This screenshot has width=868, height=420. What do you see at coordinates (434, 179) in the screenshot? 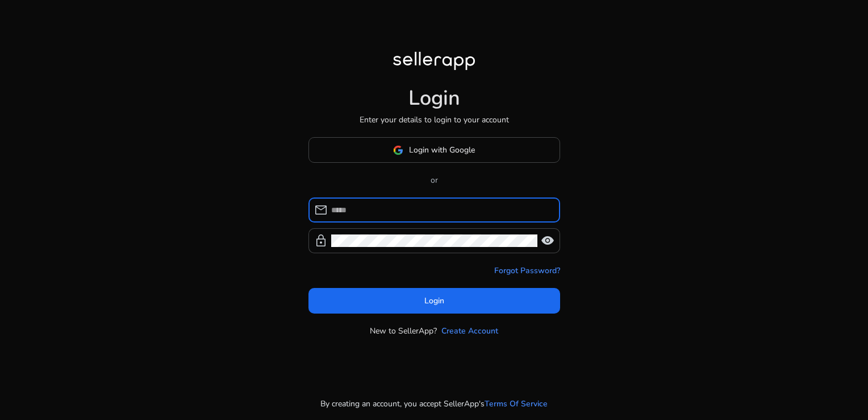
I see `p: or` at bounding box center [434, 179].